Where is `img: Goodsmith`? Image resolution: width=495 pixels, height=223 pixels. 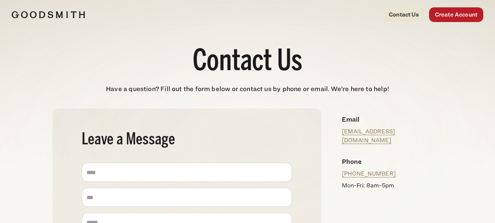
img: Goodsmith is located at coordinates (48, 15).